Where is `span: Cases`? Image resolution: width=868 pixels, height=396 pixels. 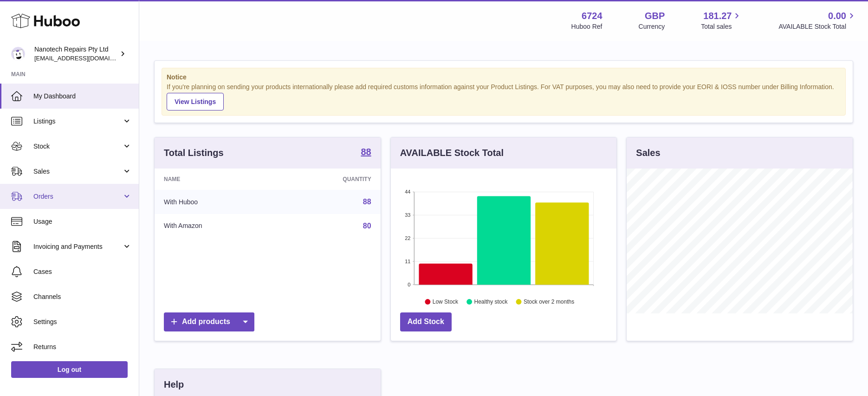 span: Cases is located at coordinates (83, 271).